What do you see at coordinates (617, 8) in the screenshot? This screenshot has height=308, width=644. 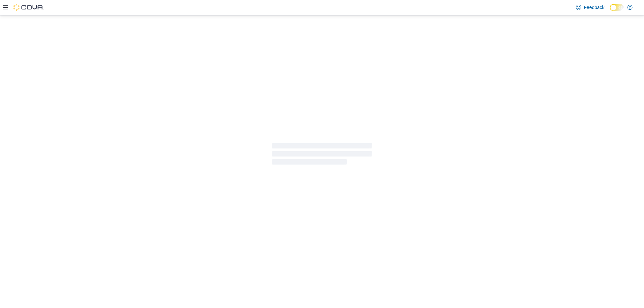 I see `input: Dark Mode` at bounding box center [617, 8].